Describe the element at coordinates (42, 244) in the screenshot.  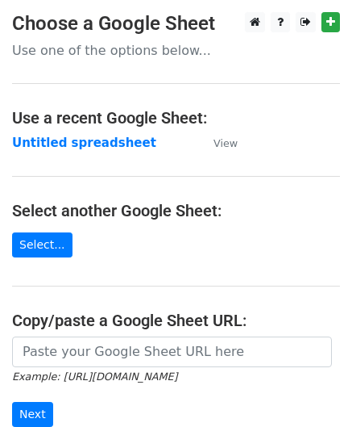
I see `a: Select...` at that location.